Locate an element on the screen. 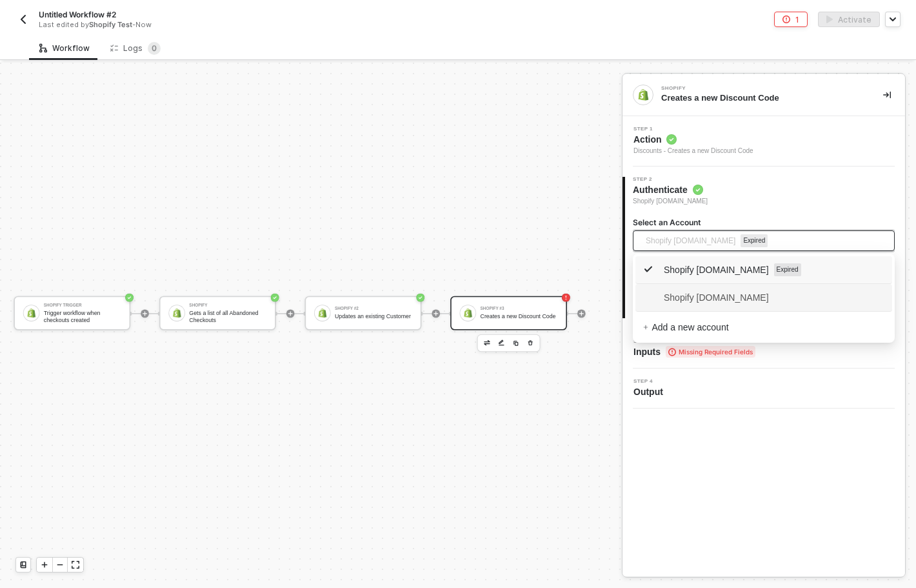 Image resolution: width=916 pixels, height=588 pixels. span: Action is located at coordinates (694, 139).